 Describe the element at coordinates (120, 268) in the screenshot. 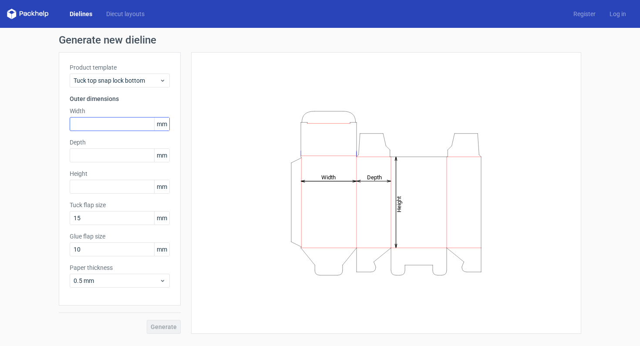

I see `label: Paper thickness` at that location.